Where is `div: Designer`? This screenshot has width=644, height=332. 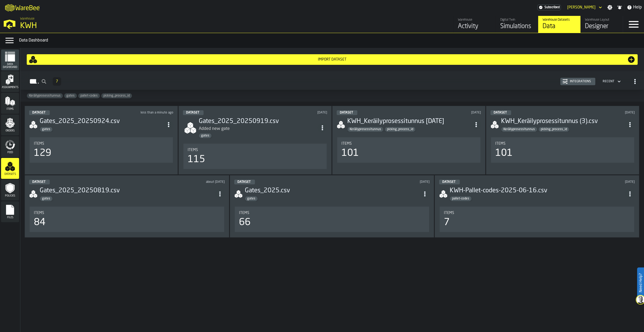
div: Designer is located at coordinates (602, 26).